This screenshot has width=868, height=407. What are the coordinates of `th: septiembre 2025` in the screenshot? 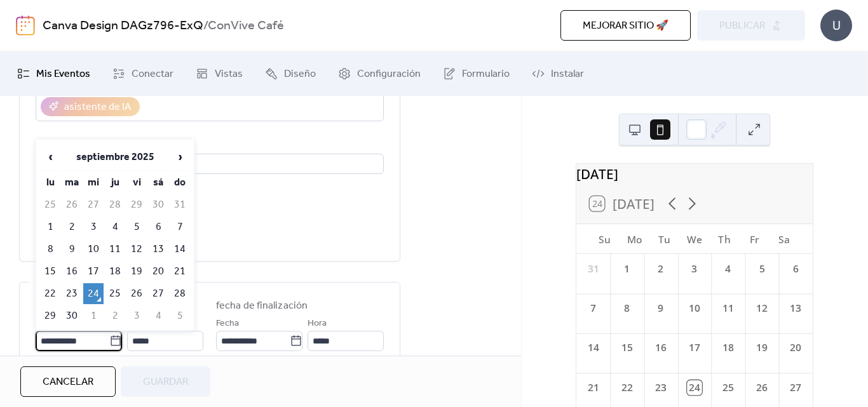 It's located at (115, 157).